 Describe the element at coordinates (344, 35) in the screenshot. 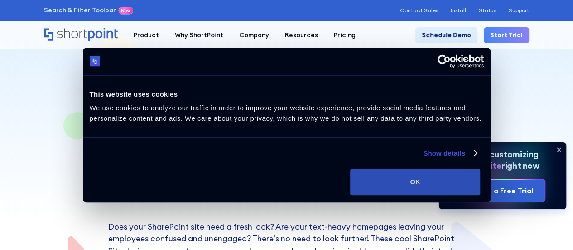

I see `a: Pricing` at that location.